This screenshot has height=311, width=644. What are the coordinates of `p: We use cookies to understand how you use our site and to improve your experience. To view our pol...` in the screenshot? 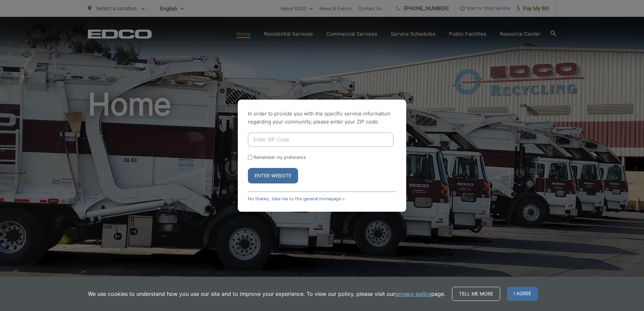 It's located at (266, 294).